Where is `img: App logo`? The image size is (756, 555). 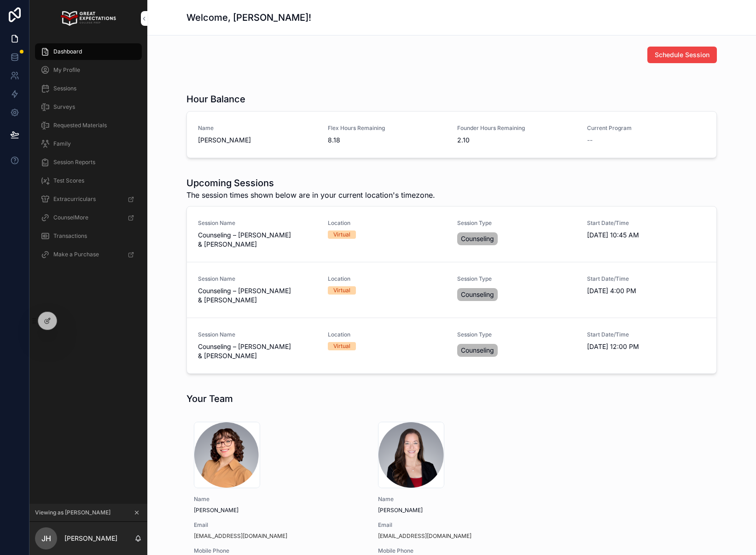
img: App logo is located at coordinates (88, 19).